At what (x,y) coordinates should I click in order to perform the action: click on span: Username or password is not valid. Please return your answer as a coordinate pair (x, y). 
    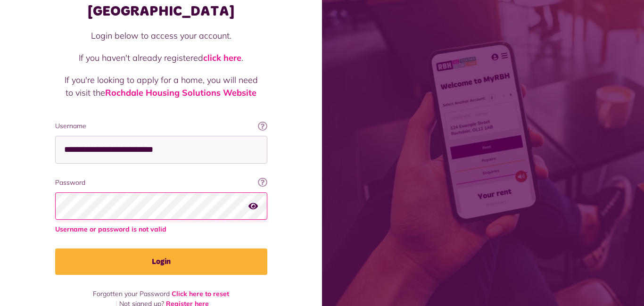
    Looking at the image, I should click on (161, 229).